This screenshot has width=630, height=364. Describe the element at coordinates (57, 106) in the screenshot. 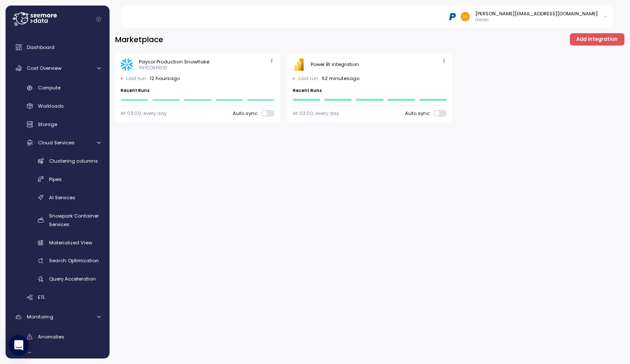

I see `a: Workloads` at that location.